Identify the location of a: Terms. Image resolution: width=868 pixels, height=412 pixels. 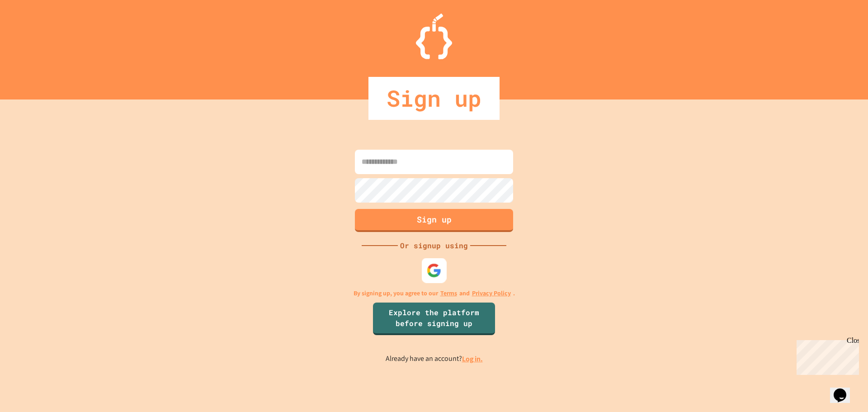
(449, 293).